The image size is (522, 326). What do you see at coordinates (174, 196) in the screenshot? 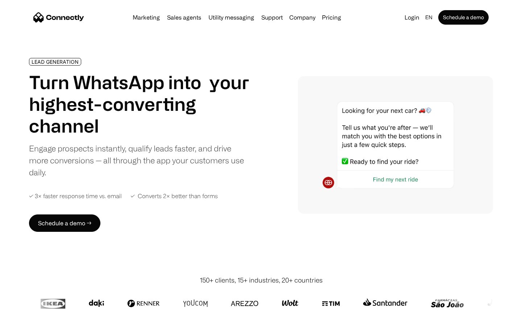
I see `div: ✓ Converts 2× better than forms` at bounding box center [174, 196].